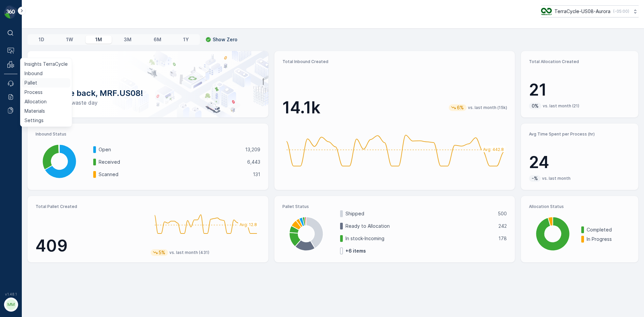  I want to click on p: Total Pallet Created, so click(90, 207).